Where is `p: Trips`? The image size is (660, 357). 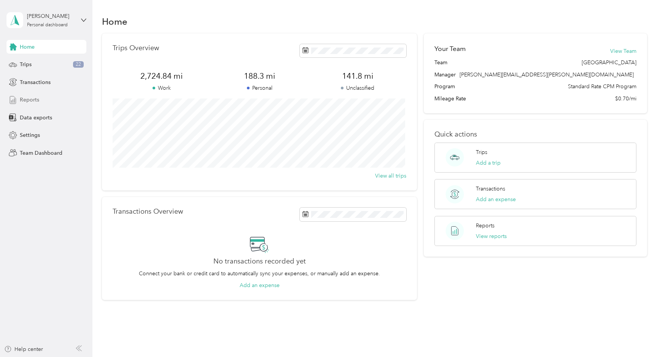 p: Trips is located at coordinates (482, 152).